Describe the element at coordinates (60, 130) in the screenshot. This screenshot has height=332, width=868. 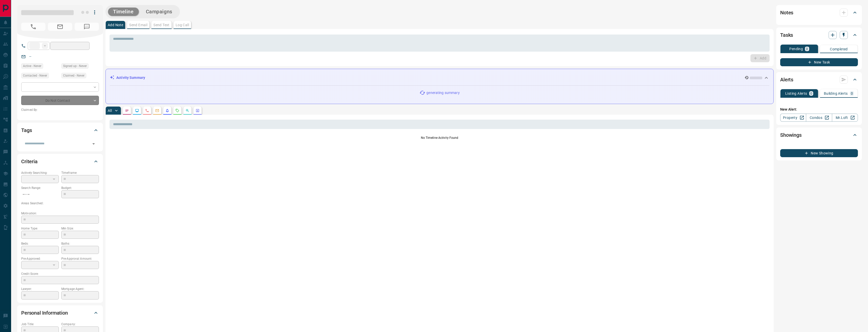
I see `div: Tags` at that location.